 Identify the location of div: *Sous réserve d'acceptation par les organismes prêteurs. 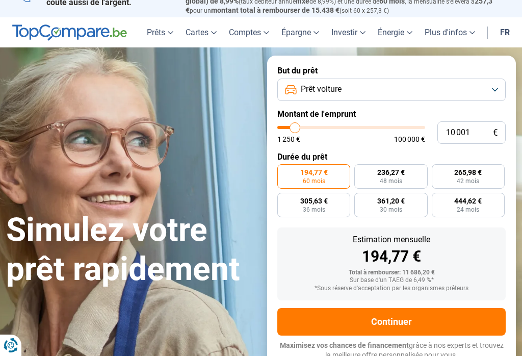
(391, 289).